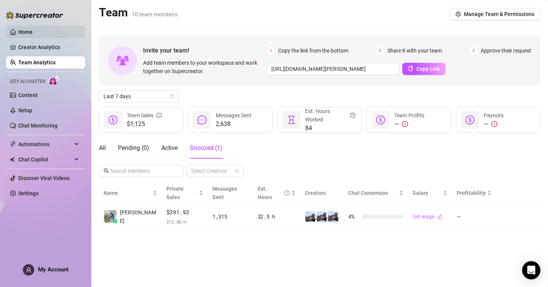 The width and height of the screenshot is (548, 287). I want to click on span: Automations, so click(45, 144).